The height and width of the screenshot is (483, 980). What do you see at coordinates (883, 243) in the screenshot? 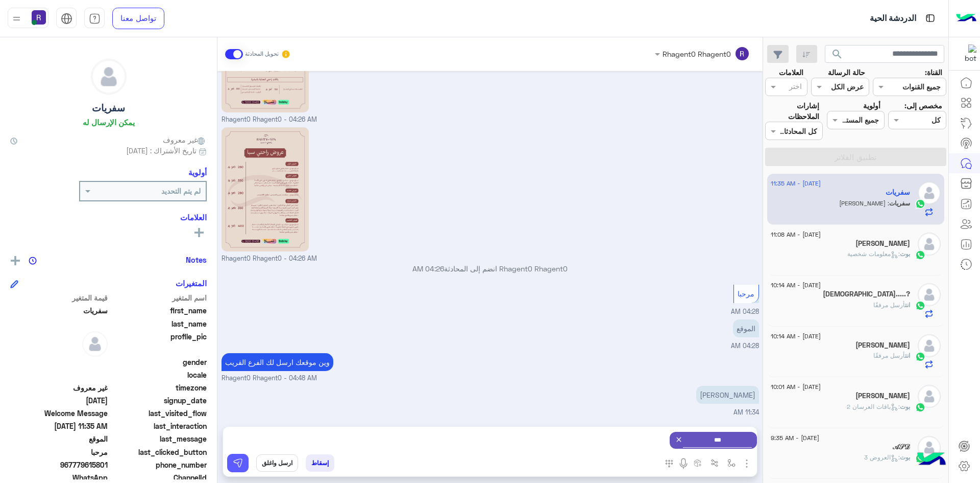
I see `h5: بدر بن عبدالله` at bounding box center [883, 243].